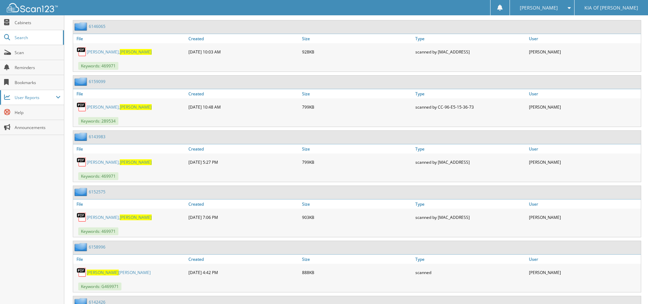 This screenshot has width=648, height=304. What do you see at coordinates (32, 7) in the screenshot?
I see `img: scan123-logo-white.svg` at bounding box center [32, 7].